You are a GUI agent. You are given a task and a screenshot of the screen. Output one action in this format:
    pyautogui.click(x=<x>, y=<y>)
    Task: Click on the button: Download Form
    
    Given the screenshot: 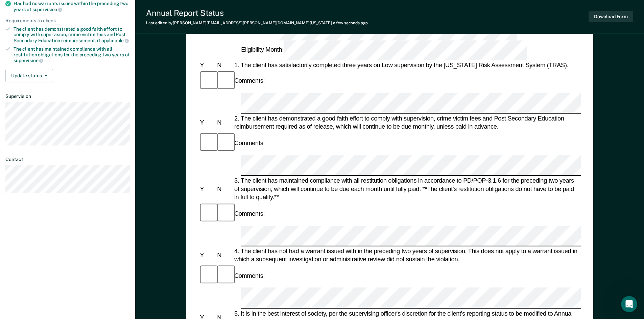 What is the action you would take?
    pyautogui.click(x=610, y=17)
    